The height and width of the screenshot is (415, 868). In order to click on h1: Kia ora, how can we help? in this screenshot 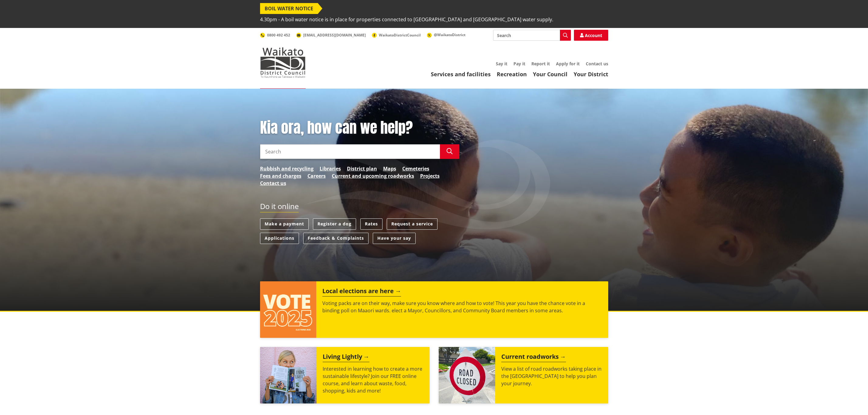, I will do `click(359, 128)`.